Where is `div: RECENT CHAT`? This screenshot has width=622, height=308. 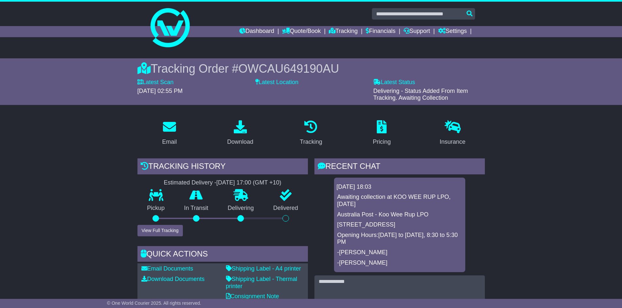
div: RECENT CHAT is located at coordinates (400, 167).